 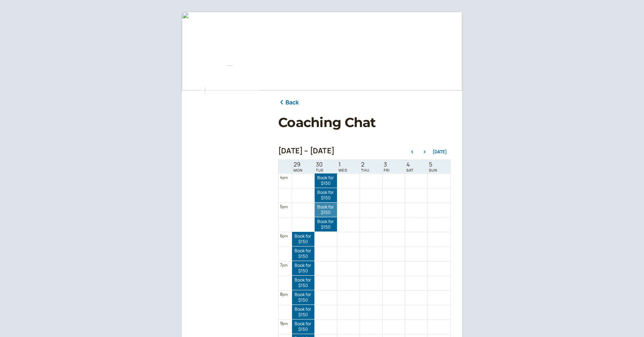 I want to click on a: September 29, 2025, so click(x=298, y=166).